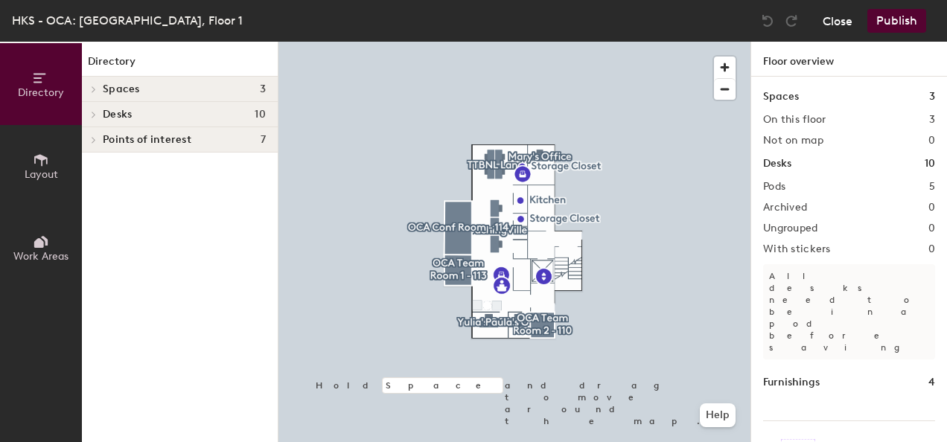 This screenshot has width=947, height=442. Describe the element at coordinates (848, 59) in the screenshot. I see `h1: Floor overview` at that location.